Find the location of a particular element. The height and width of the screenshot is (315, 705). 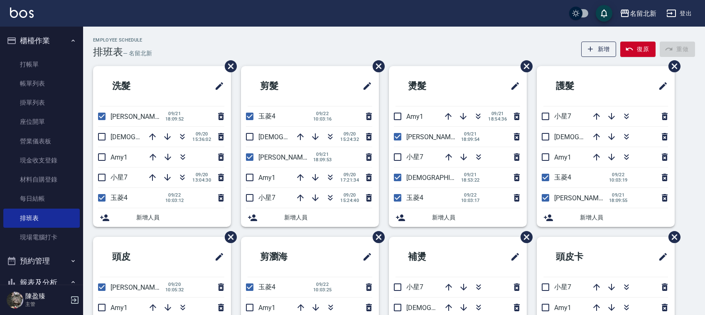

p: 主管 is located at coordinates (47, 304).